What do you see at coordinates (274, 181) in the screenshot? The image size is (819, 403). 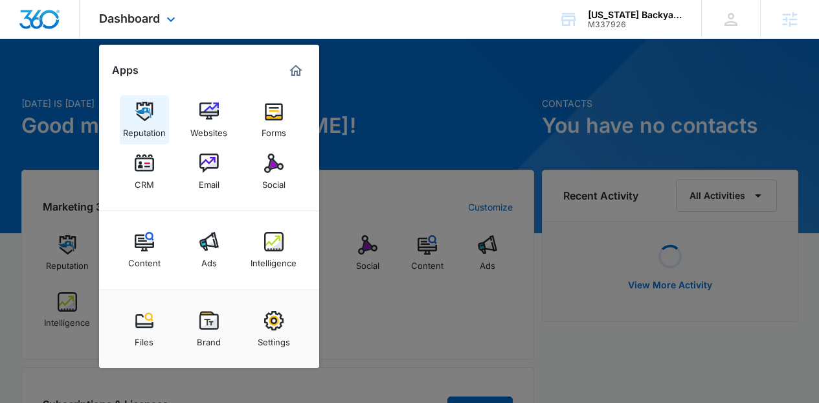 I see `div: Social` at bounding box center [274, 181].